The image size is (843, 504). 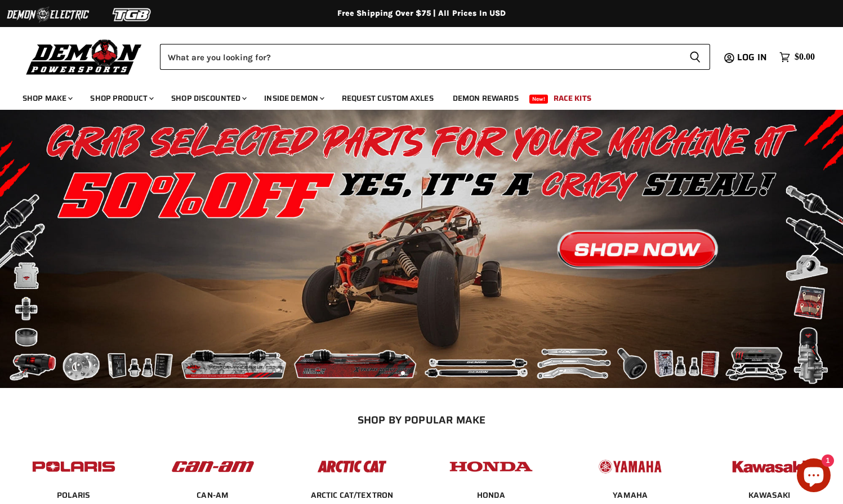 I want to click on ul: Main menu, so click(x=413, y=96).